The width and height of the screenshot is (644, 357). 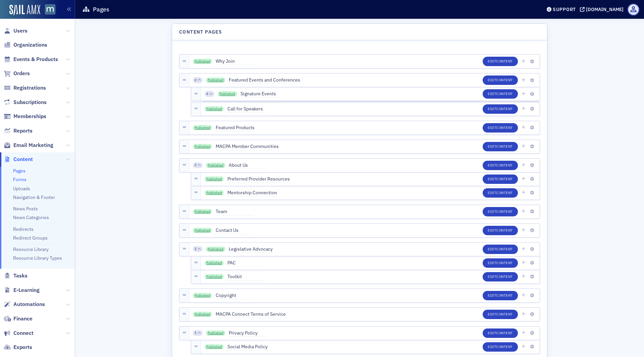 I want to click on span: Tasks, so click(x=21, y=276).